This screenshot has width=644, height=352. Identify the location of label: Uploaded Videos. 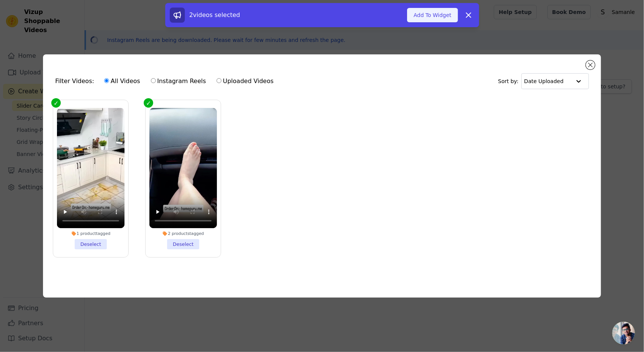
(245, 81).